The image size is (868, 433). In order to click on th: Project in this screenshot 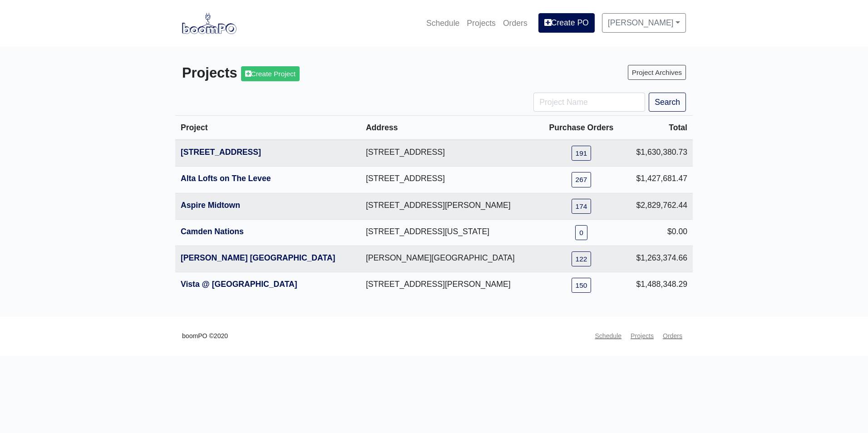, I will do `click(268, 128)`.